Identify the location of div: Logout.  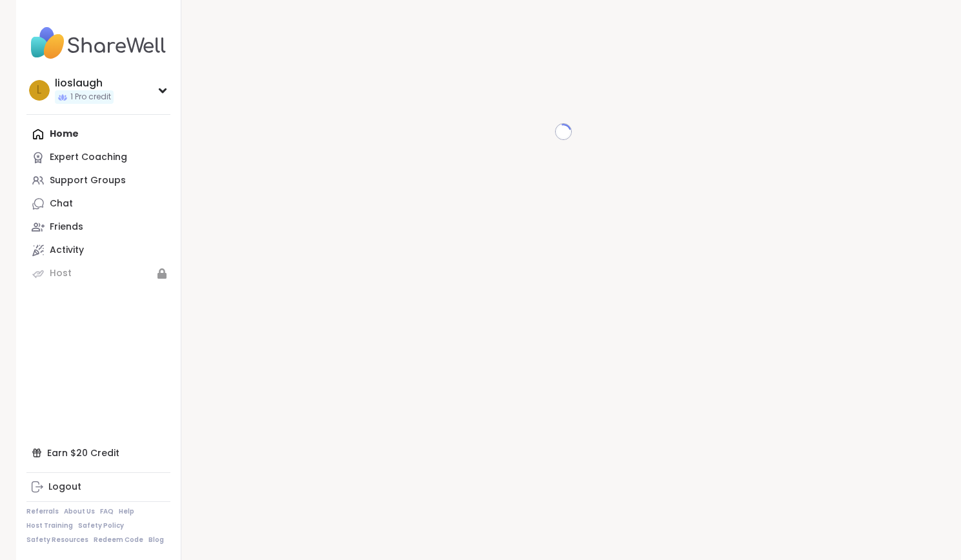
(65, 487).